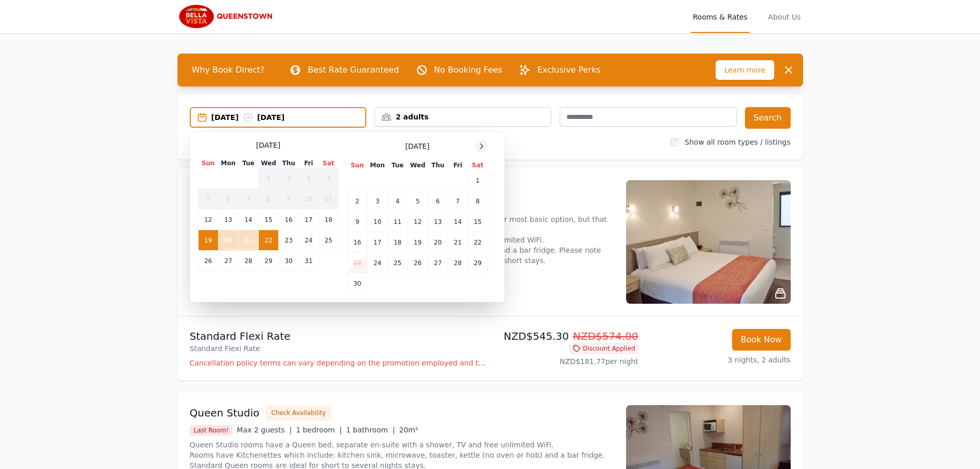 The width and height of the screenshot is (980, 469). What do you see at coordinates (370, 430) in the screenshot?
I see `span: 1 bathroom |` at bounding box center [370, 430].